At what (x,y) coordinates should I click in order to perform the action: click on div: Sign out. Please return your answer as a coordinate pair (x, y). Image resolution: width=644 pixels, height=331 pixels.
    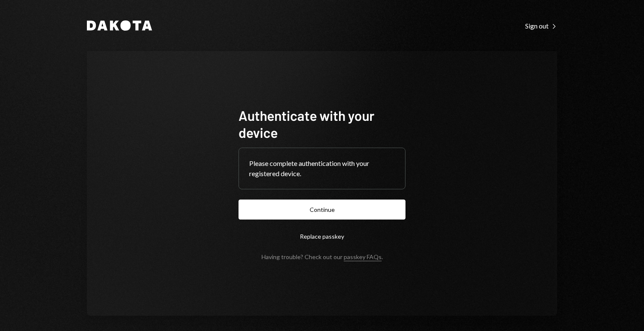
    Looking at the image, I should click on (541, 26).